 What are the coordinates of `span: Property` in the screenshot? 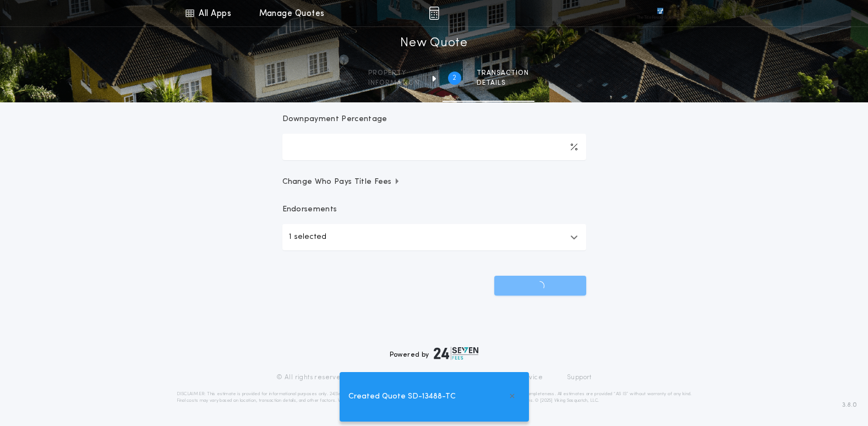 It's located at (393, 73).